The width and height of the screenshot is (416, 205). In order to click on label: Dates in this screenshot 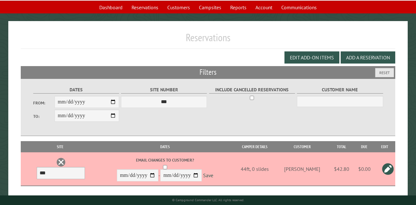, I will do `click(76, 90)`.